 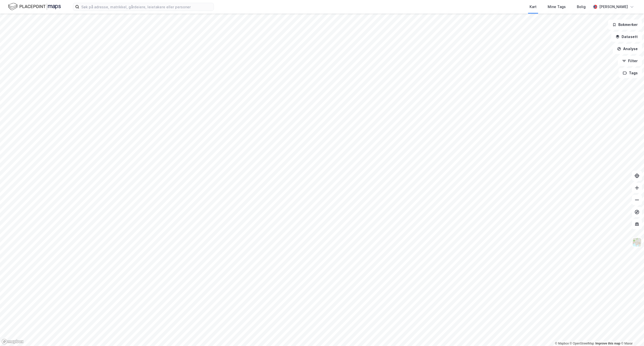 I want to click on input: Søk på adresse, matrikkel, gårdeiere, leietakere eller personer, so click(x=146, y=7).